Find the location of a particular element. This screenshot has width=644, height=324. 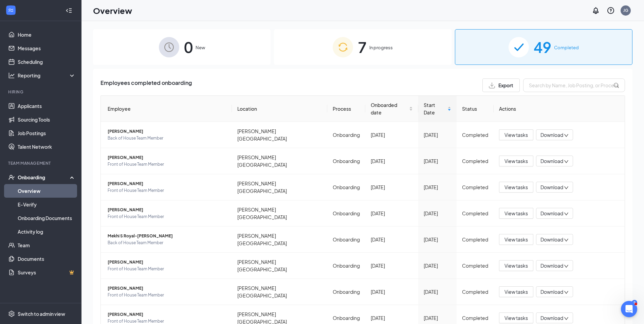

div: Reporting is located at coordinates (47, 75).